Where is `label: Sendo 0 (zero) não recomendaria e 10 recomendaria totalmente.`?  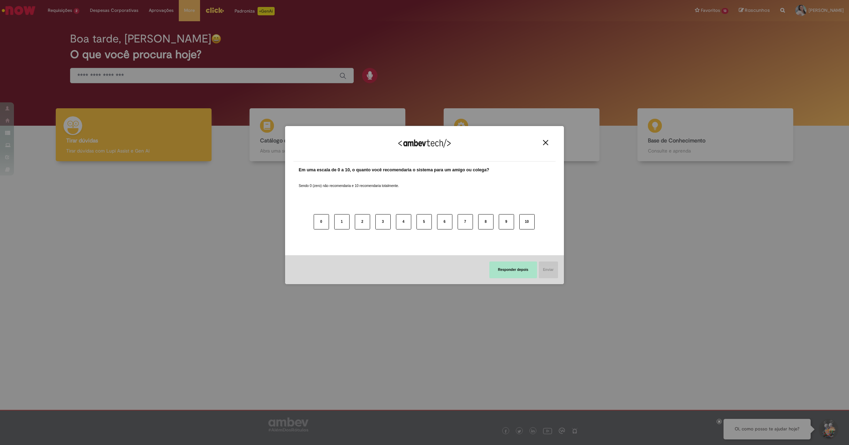 label: Sendo 0 (zero) não recomendaria e 10 recomendaria totalmente. is located at coordinates (349, 182).